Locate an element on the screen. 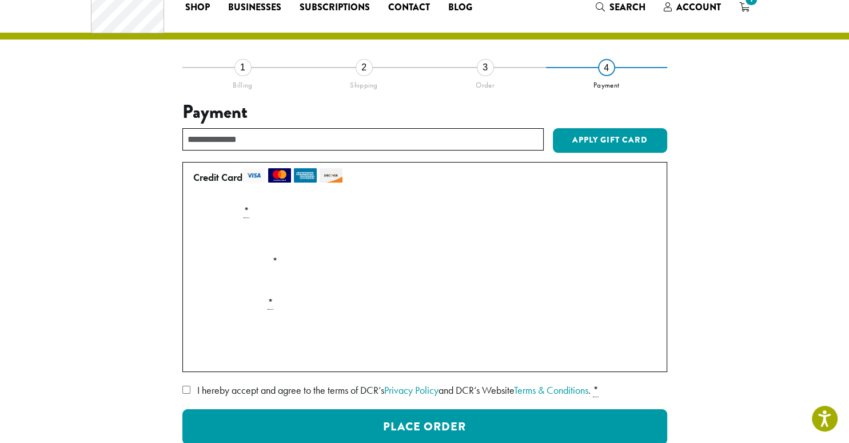  div: Order is located at coordinates (486, 83).